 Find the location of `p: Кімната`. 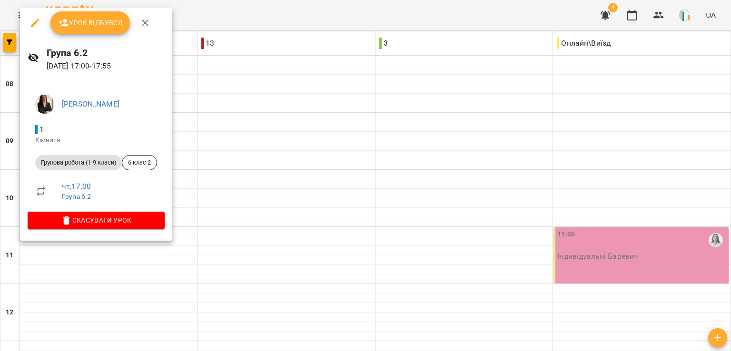

p: Кімната is located at coordinates (96, 140).